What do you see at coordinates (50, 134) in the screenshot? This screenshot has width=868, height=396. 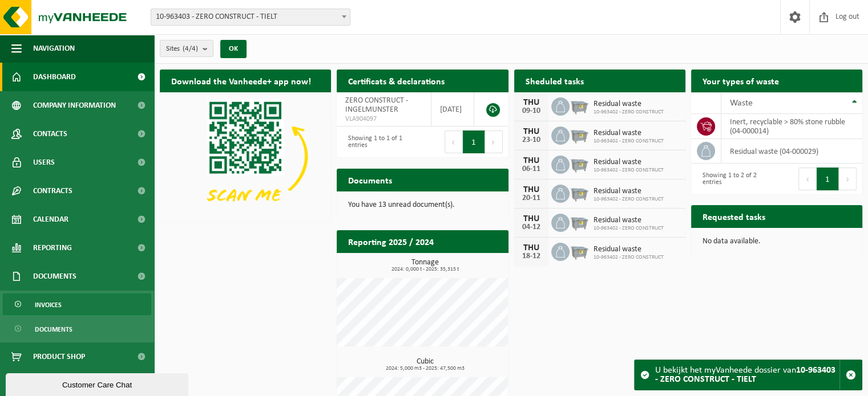 I see `span: Contacts` at bounding box center [50, 134].